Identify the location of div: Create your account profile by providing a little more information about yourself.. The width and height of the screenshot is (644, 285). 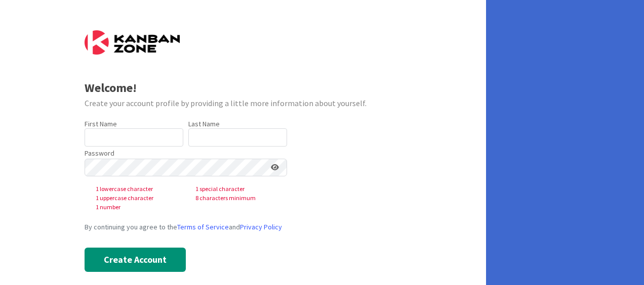
(243, 104).